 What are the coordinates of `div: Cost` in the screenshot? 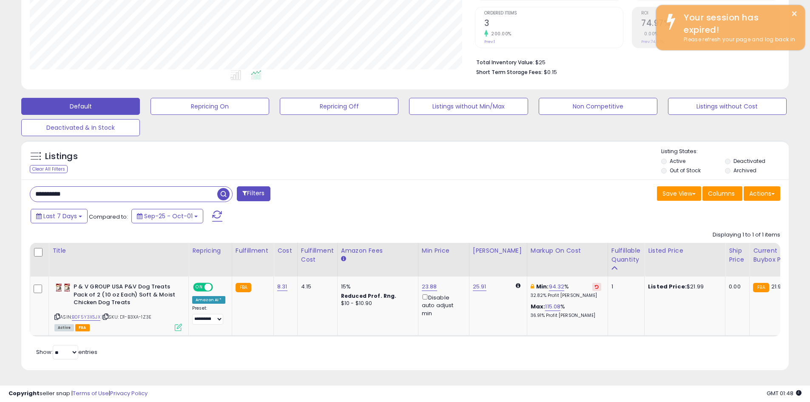 It's located at (285, 250).